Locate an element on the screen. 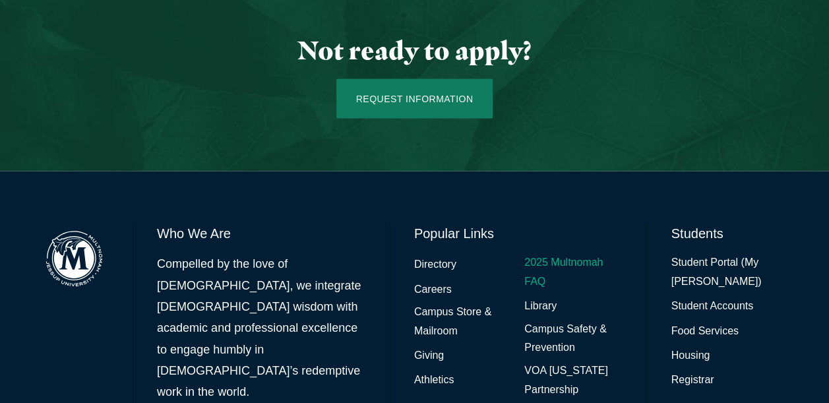 The height and width of the screenshot is (403, 829). a: Registrar is located at coordinates (692, 380).